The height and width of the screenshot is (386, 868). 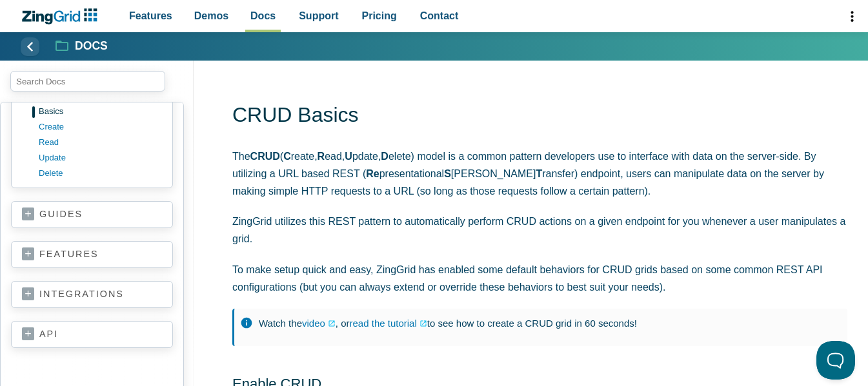 What do you see at coordinates (100, 127) in the screenshot?
I see `a: create` at bounding box center [100, 127].